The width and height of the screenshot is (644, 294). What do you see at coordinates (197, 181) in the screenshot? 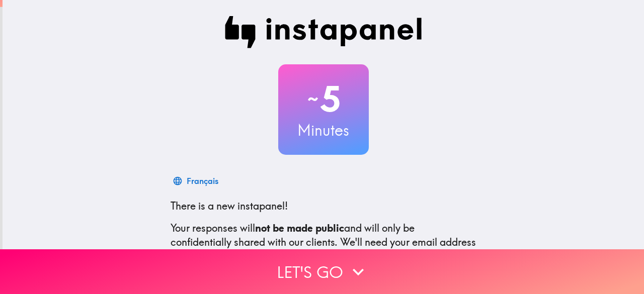
I see `button: Français` at bounding box center [197, 181].